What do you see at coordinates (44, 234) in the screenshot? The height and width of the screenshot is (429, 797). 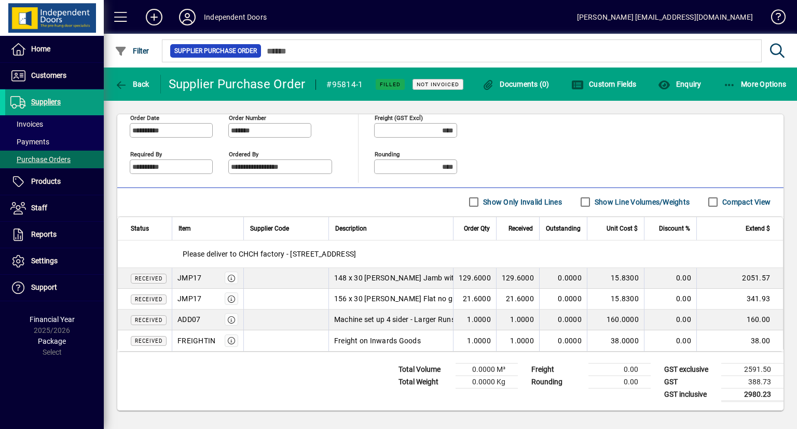 I see `span: Reports` at bounding box center [44, 234].